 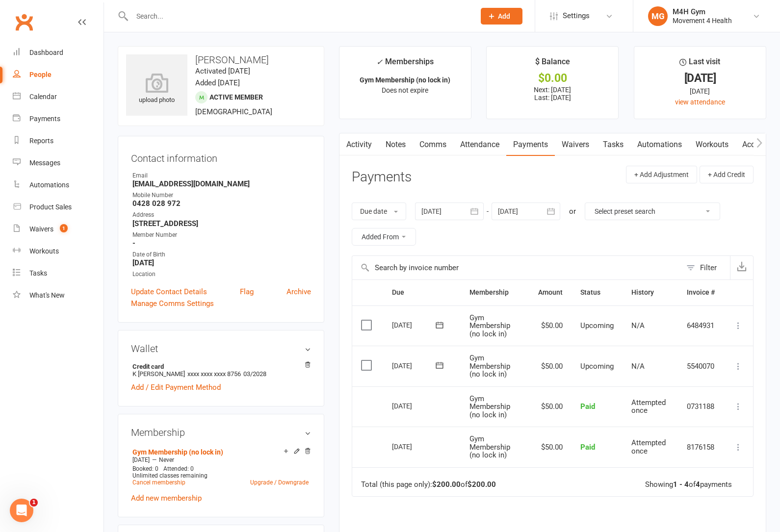 What do you see at coordinates (495, 292) in the screenshot?
I see `th: Membership` at bounding box center [495, 292].